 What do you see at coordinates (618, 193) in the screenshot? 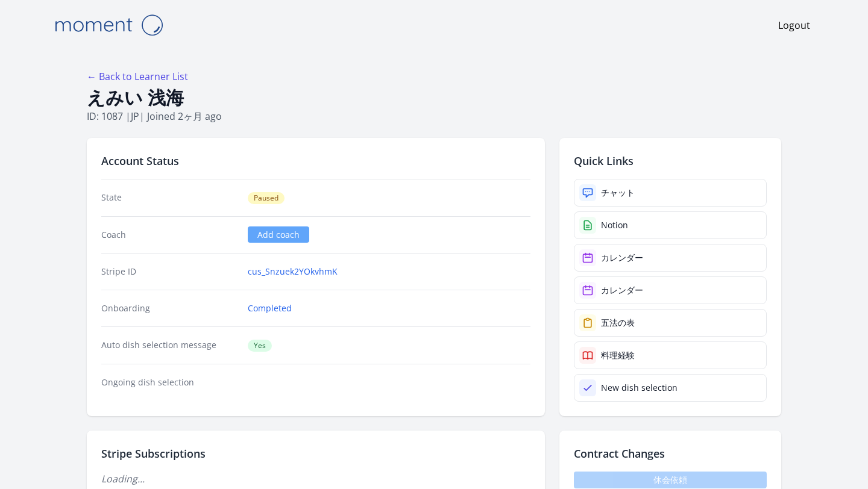
I see `div: チャット` at bounding box center [618, 193].